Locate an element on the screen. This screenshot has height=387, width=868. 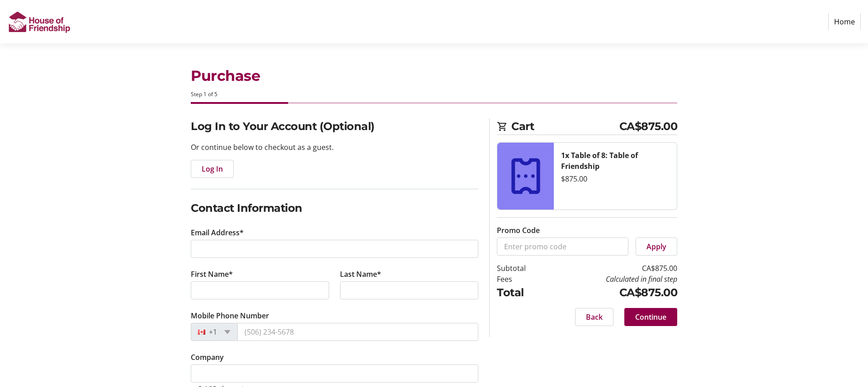
div: Step 1 of 5 is located at coordinates (434, 94).